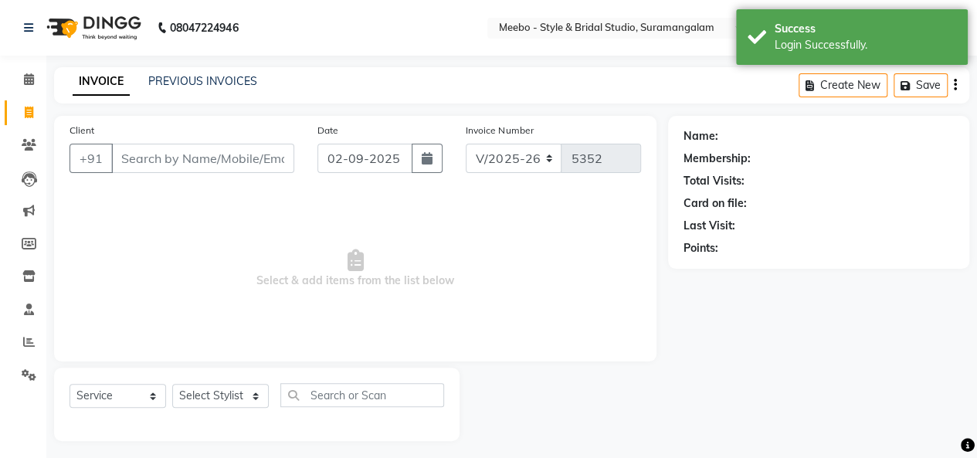  Describe the element at coordinates (82, 130) in the screenshot. I see `label: Client` at that location.